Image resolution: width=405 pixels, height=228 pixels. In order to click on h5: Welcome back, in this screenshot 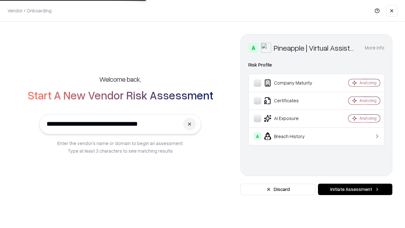, I will do `click(120, 79)`.